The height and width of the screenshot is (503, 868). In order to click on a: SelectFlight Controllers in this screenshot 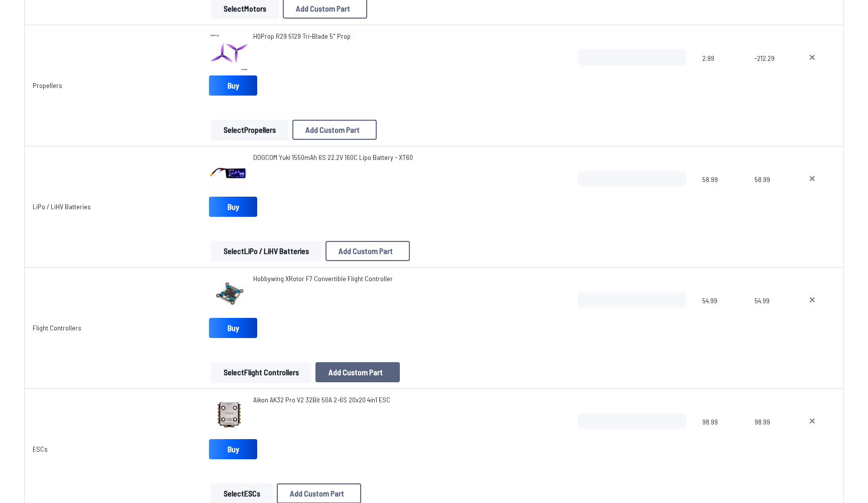, I will do `click(261, 372)`.